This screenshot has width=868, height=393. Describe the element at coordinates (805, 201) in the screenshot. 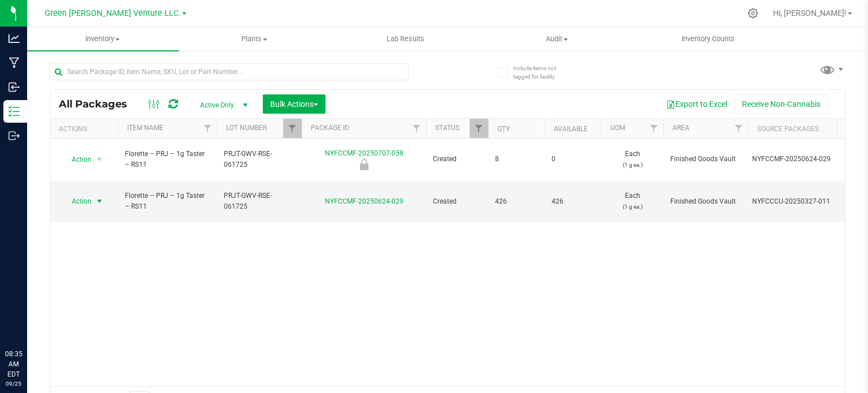

I see `div: Value 1: NYFCCCU-20250327-011` at that location.